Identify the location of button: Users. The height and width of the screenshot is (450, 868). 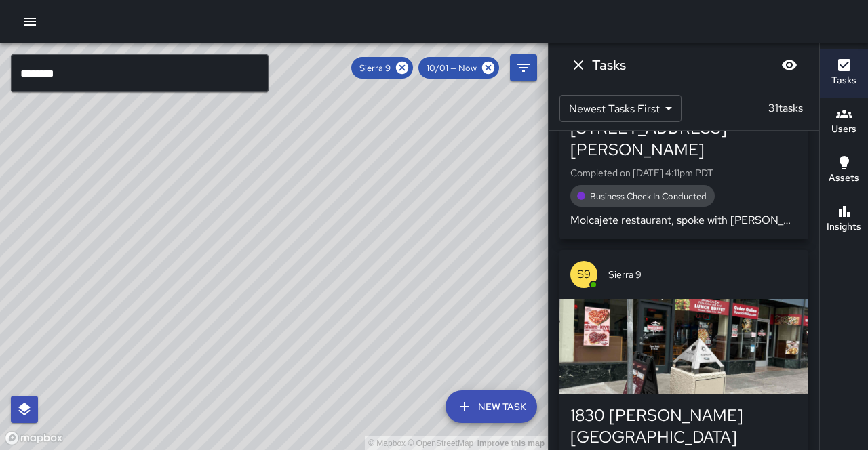
(844, 122).